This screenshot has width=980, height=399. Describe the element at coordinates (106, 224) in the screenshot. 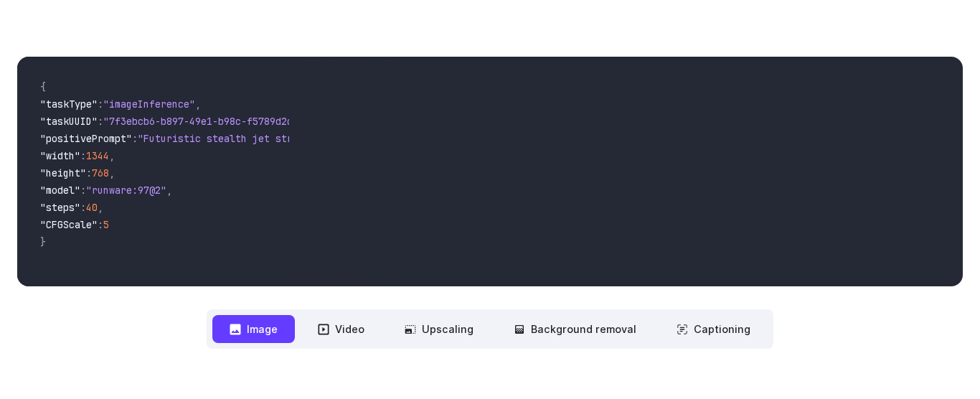

I see `span: 5` at that location.